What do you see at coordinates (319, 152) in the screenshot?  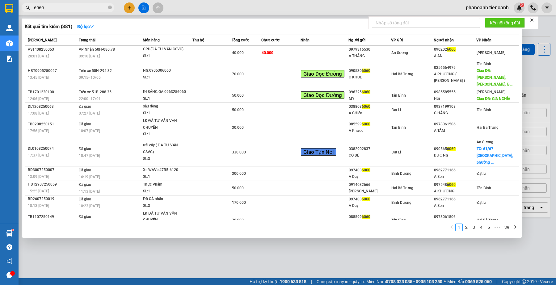 I see `span: Giao Tận Nơi` at bounding box center [319, 152].